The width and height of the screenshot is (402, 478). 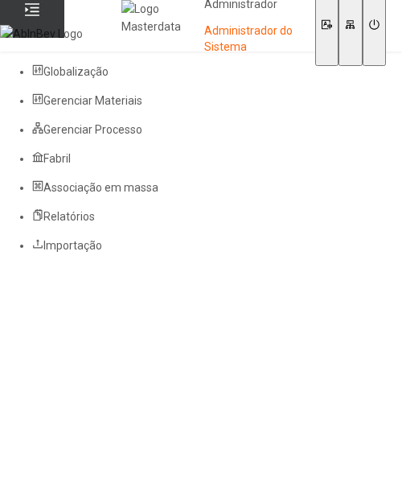 I want to click on span: Gerenciar Materiais, so click(x=93, y=101).